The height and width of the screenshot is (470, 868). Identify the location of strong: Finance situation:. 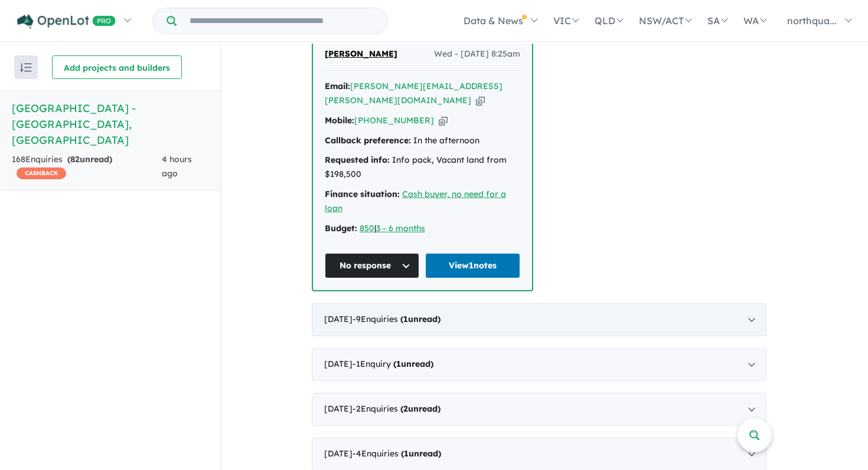
(362, 194).